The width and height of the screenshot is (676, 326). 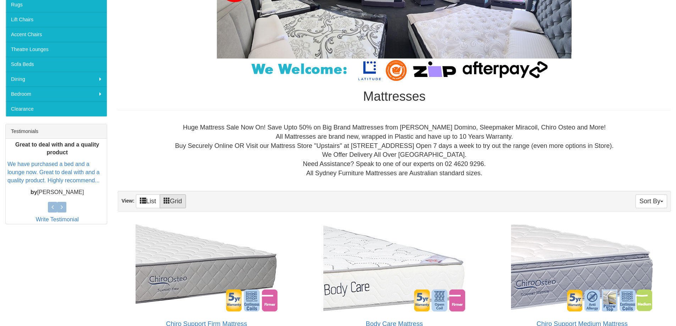 I want to click on img: Chiro Support Firm Mattress, so click(x=207, y=268).